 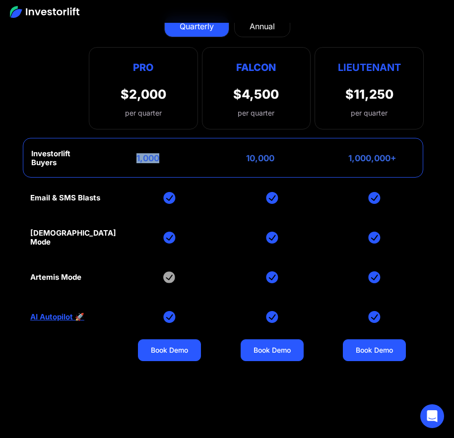 I want to click on div: 1,000,000+, so click(x=368, y=158).